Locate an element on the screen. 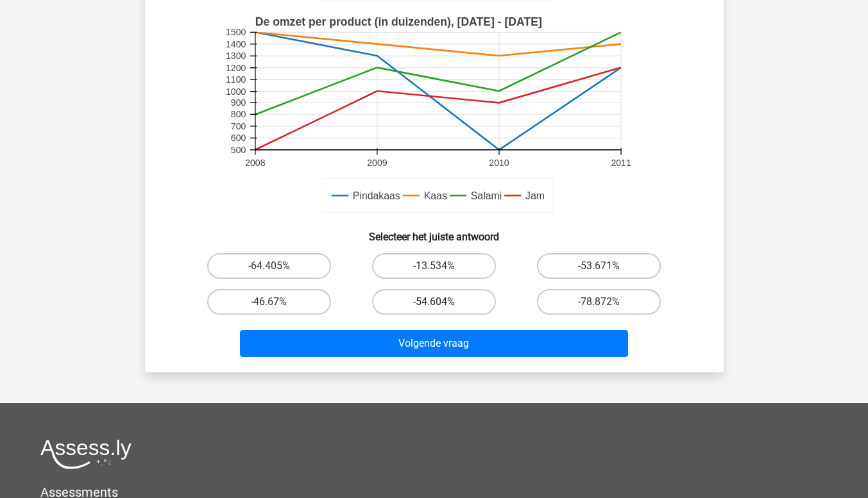 This screenshot has height=498, width=868. label: -64.405% is located at coordinates (268, 266).